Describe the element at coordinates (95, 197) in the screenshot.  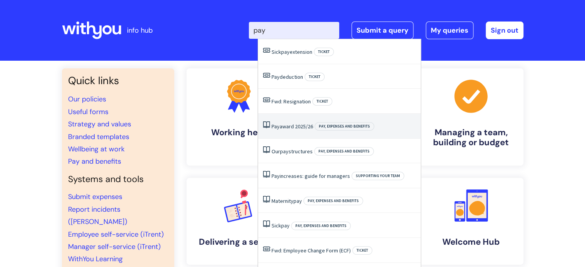
I see `a: Submit expenses` at that location.